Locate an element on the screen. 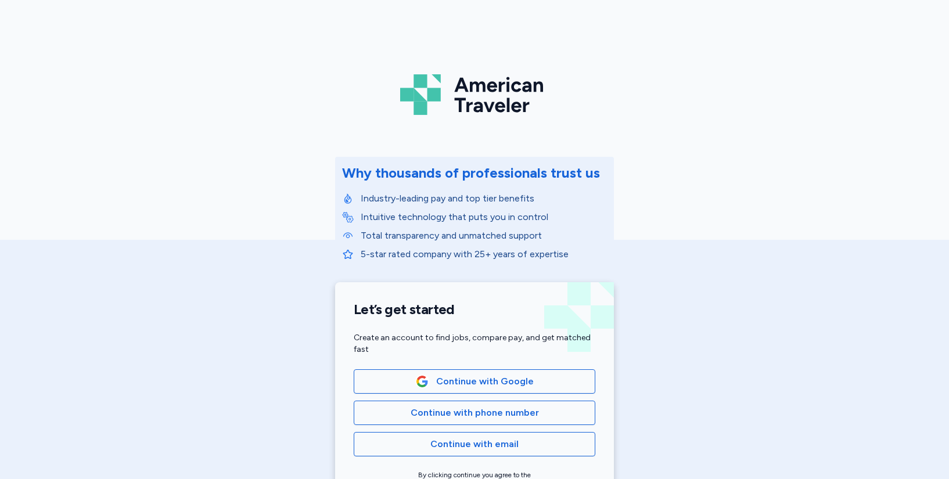 This screenshot has height=479, width=949. span: Continue with email is located at coordinates (474, 444).